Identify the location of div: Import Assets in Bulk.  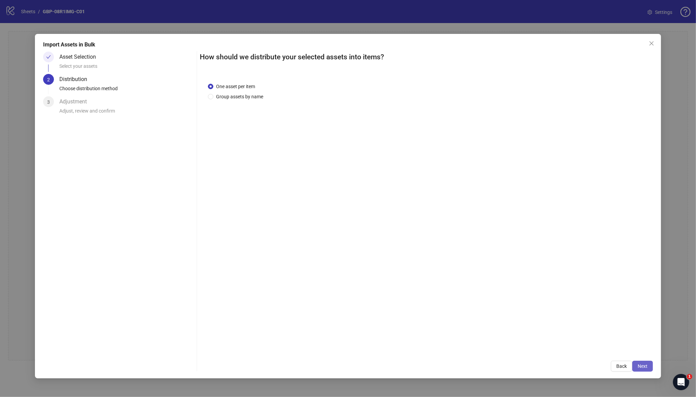
(348, 45).